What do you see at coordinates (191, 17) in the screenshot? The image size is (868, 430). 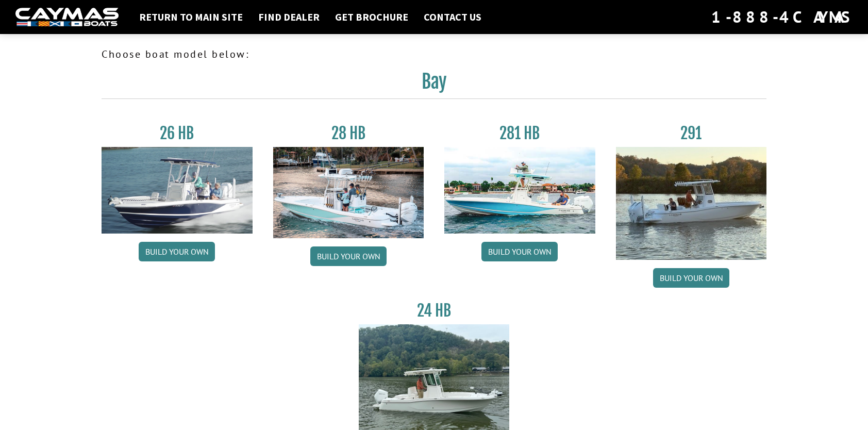 I see `a: Return to main site` at bounding box center [191, 17].